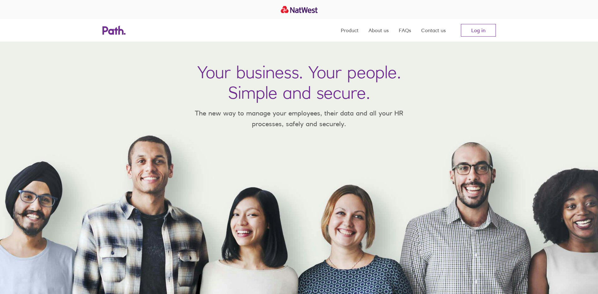  I want to click on h1: Your business. Your people. Simple and secure., so click(299, 82).